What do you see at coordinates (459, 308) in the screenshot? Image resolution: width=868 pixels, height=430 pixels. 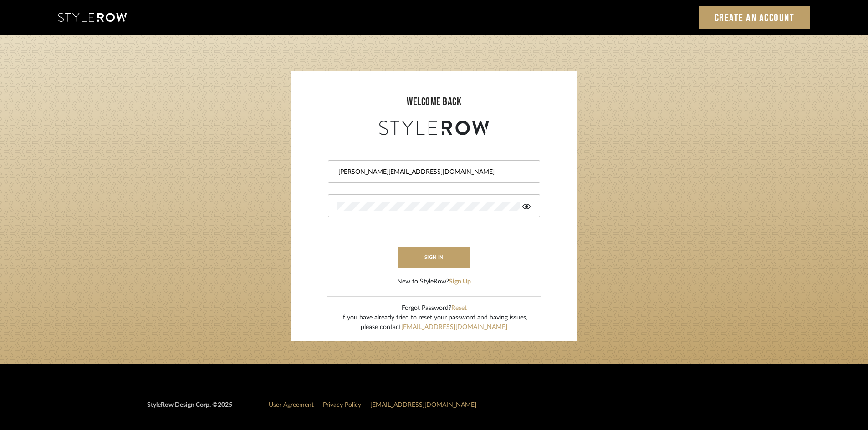 I see `button: Reset` at bounding box center [459, 308].